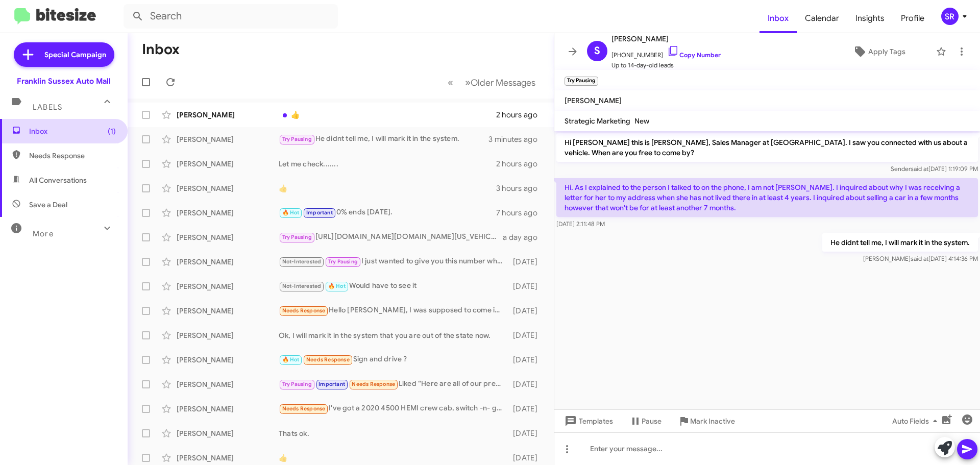 The height and width of the screenshot is (465, 980). Describe the element at coordinates (47, 108) in the screenshot. I see `span: Labels` at that location.